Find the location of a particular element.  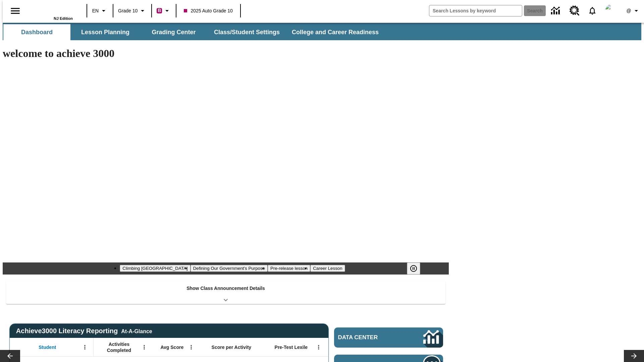

a: Notifications is located at coordinates (592, 10).